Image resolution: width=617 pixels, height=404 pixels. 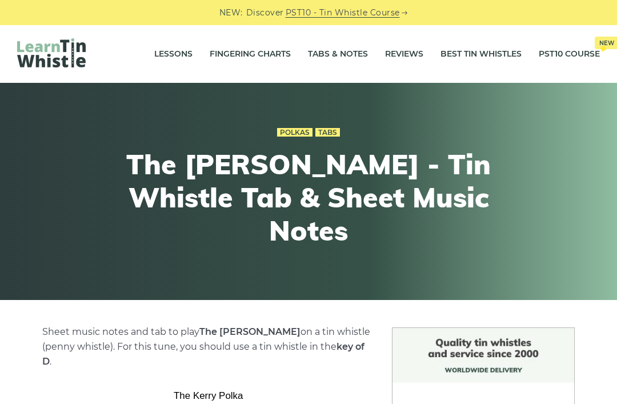 I want to click on strong: key of D, so click(x=203, y=354).